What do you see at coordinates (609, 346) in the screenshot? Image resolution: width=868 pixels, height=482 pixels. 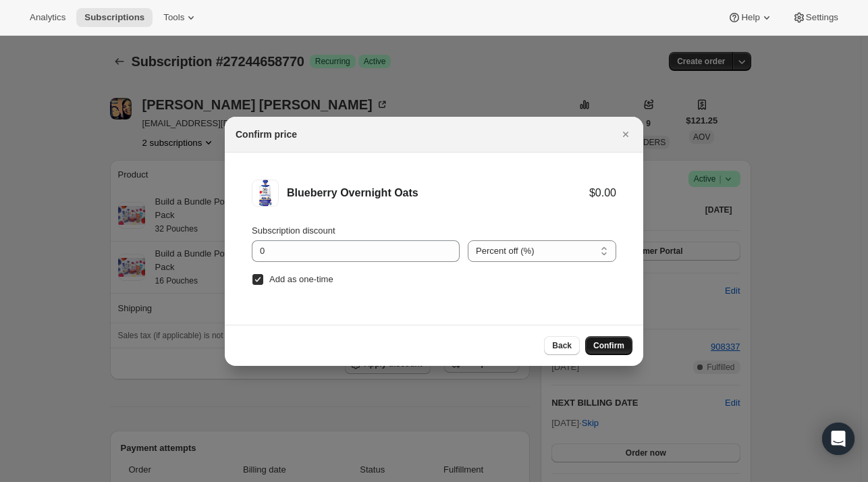 I see `span: Confirm` at bounding box center [609, 346].